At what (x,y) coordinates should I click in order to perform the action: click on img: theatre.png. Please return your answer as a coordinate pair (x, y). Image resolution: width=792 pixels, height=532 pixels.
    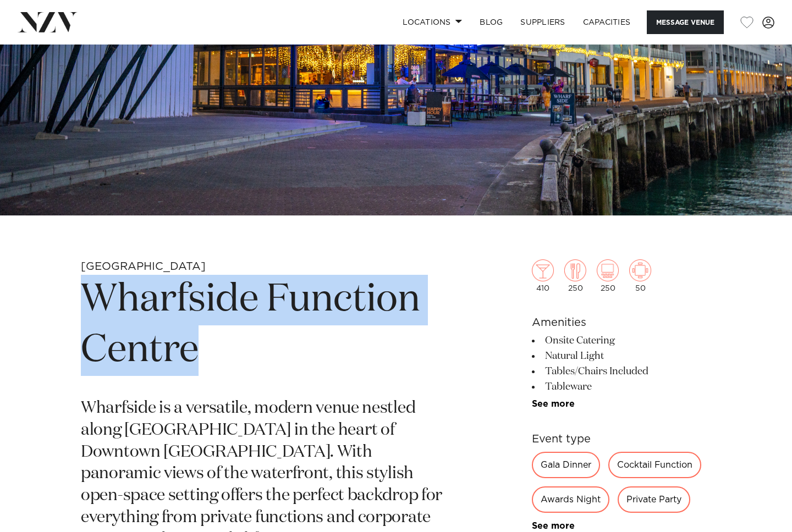
    Looking at the image, I should click on (607, 270).